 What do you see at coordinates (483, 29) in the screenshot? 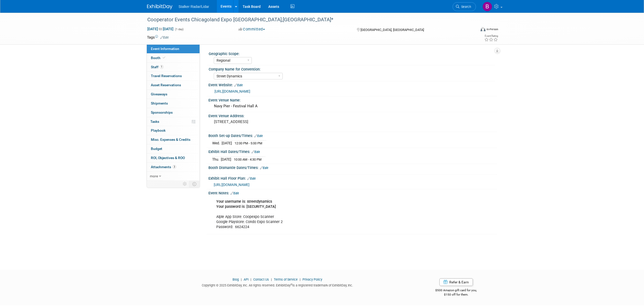
I see `img: Format-Inperson.png` at bounding box center [483, 29].